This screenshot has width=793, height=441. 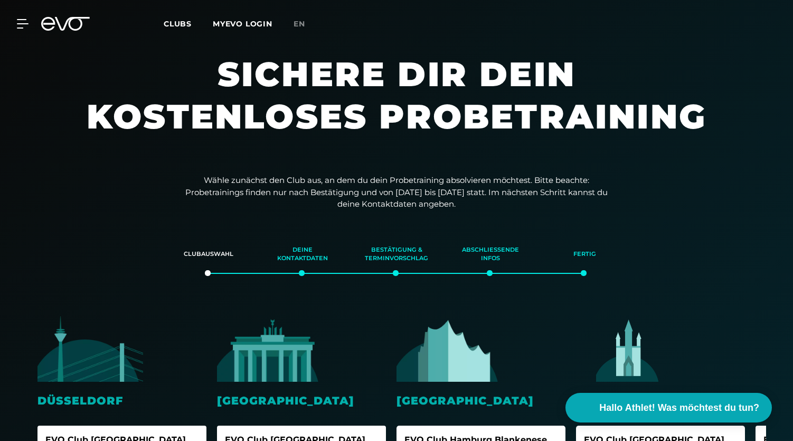 What do you see at coordinates (491, 254) in the screenshot?
I see `div: Abschließende Infos` at bounding box center [491, 254].